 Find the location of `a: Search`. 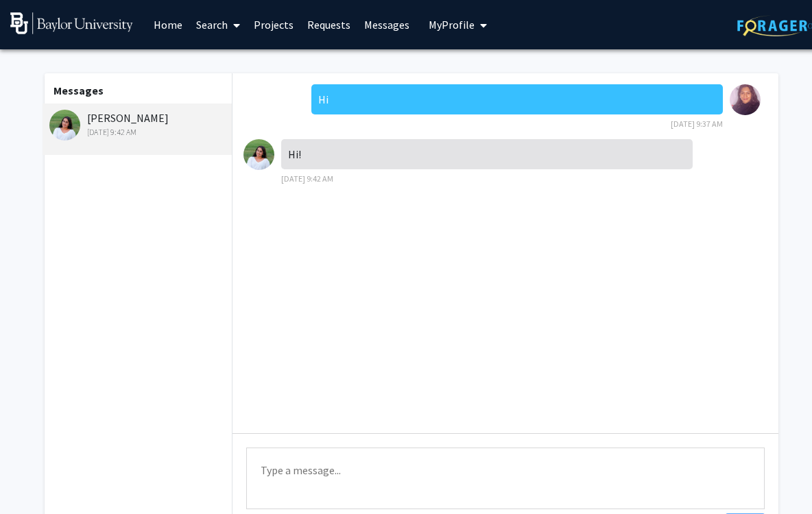

a: Search is located at coordinates (218, 25).